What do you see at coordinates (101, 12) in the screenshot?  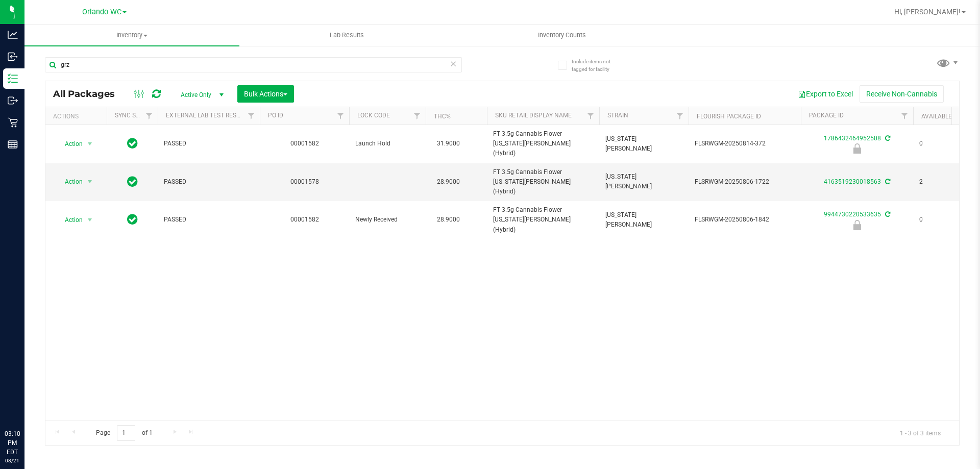 I see `span: Orlando WC` at bounding box center [101, 12].